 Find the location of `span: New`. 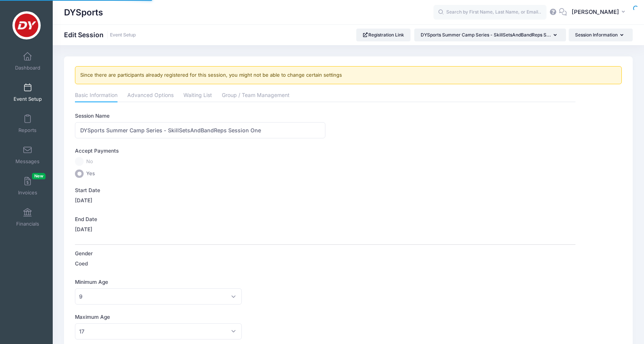

span: New is located at coordinates (39, 176).